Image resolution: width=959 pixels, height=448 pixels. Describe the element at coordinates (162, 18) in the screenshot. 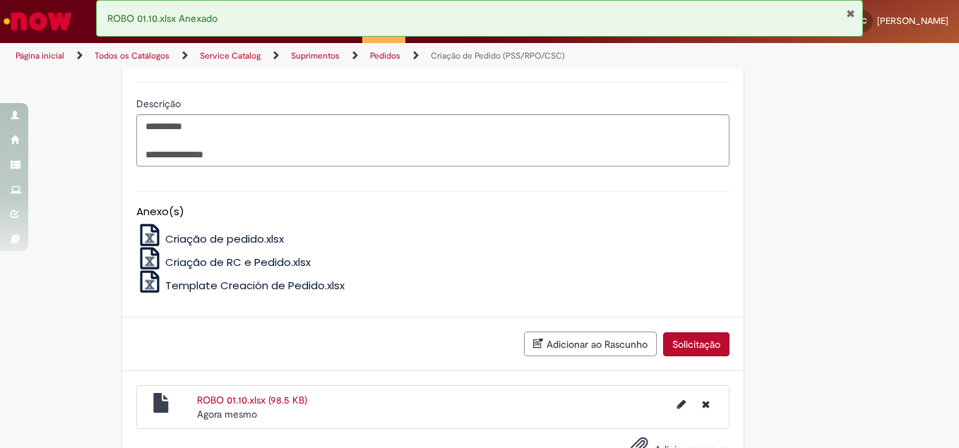

I see `span: ROBO 01.10.xlsx Anexado` at that location.